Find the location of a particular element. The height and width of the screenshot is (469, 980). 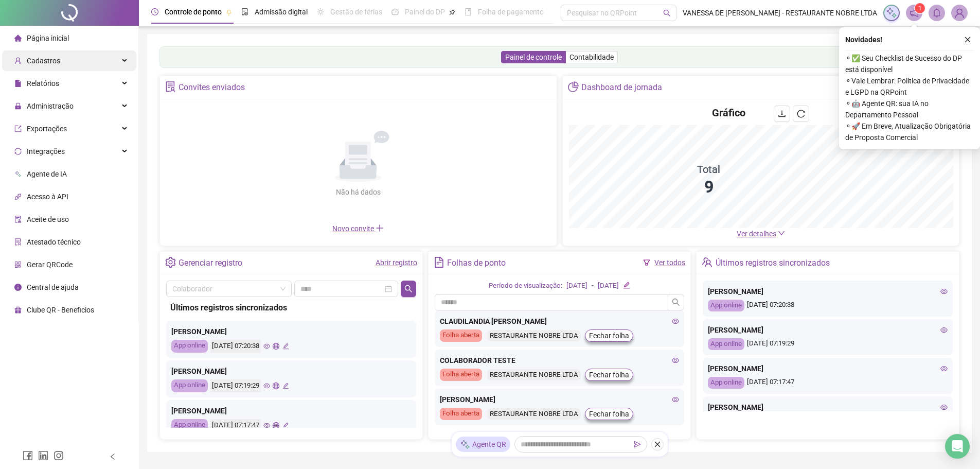

span: bell is located at coordinates (937, 13).